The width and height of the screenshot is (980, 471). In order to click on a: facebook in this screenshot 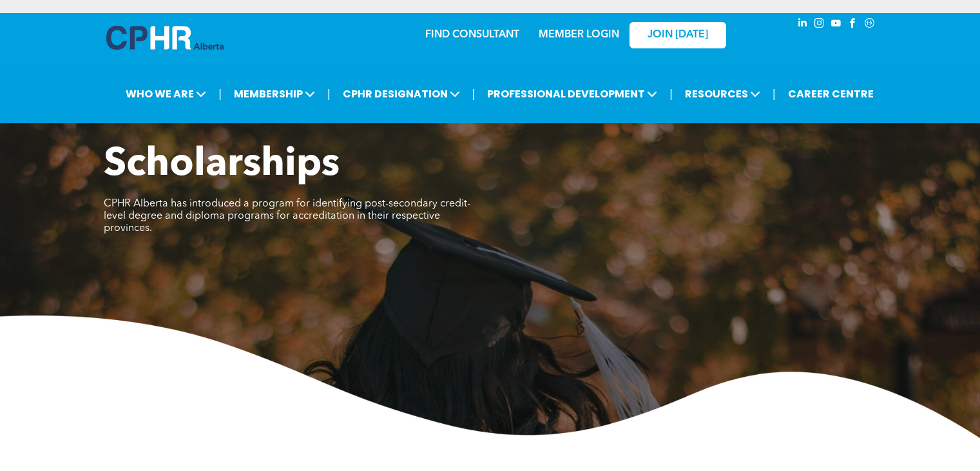, I will do `click(852, 24)`.